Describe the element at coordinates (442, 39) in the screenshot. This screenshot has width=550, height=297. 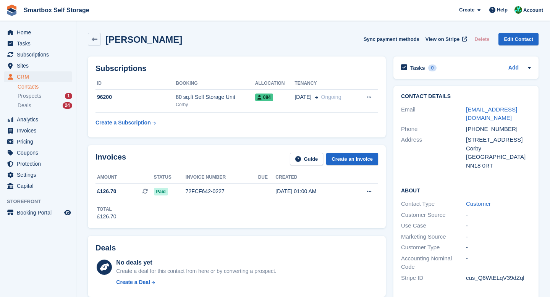
I see `span: View on Stripe` at that location.